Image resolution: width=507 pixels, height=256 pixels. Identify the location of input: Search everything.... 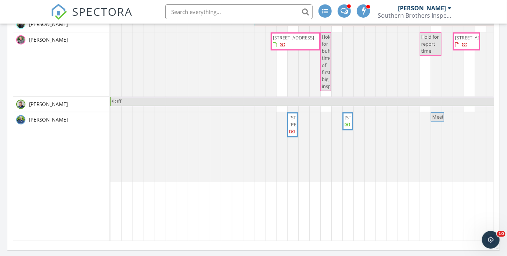
(239, 12).